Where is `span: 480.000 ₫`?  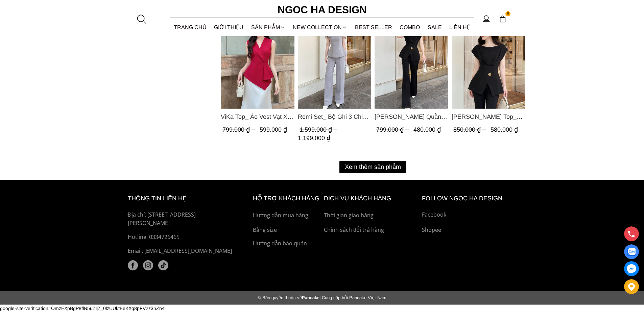
span: 480.000 ₫ is located at coordinates (427, 130).